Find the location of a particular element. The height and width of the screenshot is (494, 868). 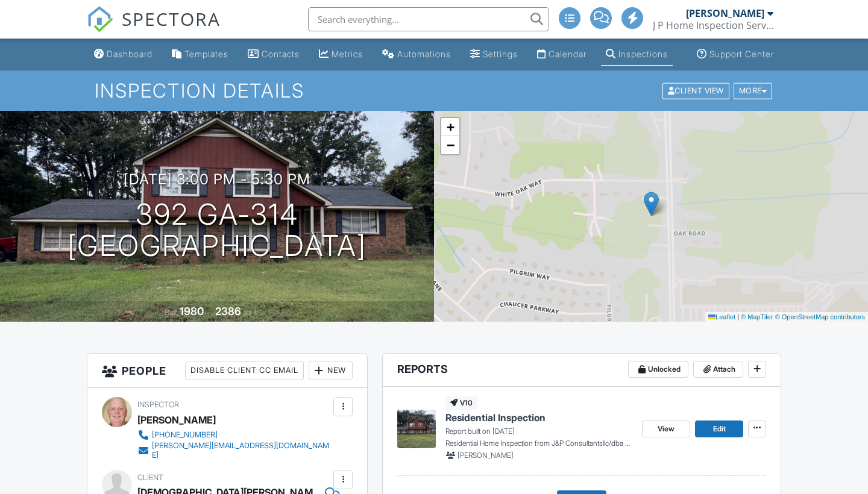

a: Metrics is located at coordinates (340, 54).